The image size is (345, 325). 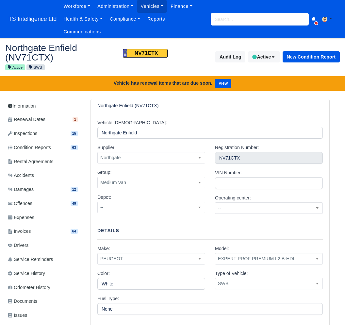 What do you see at coordinates (20, 203) in the screenshot?
I see `span: Offences` at bounding box center [20, 203].